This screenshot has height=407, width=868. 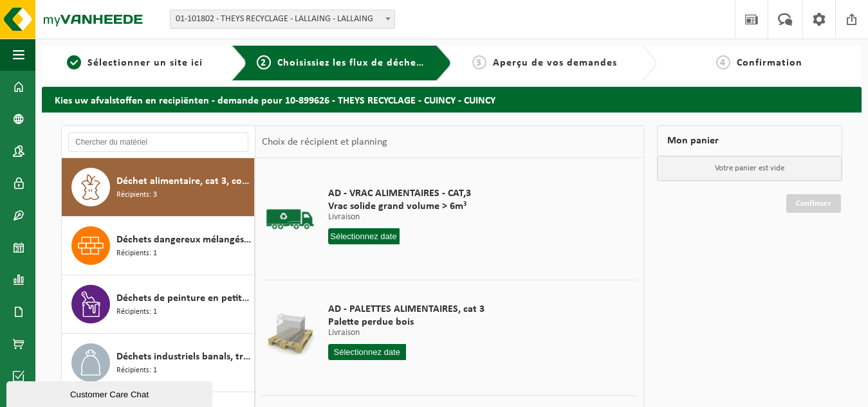 What do you see at coordinates (263, 62) in the screenshot?
I see `span: 2` at bounding box center [263, 62].